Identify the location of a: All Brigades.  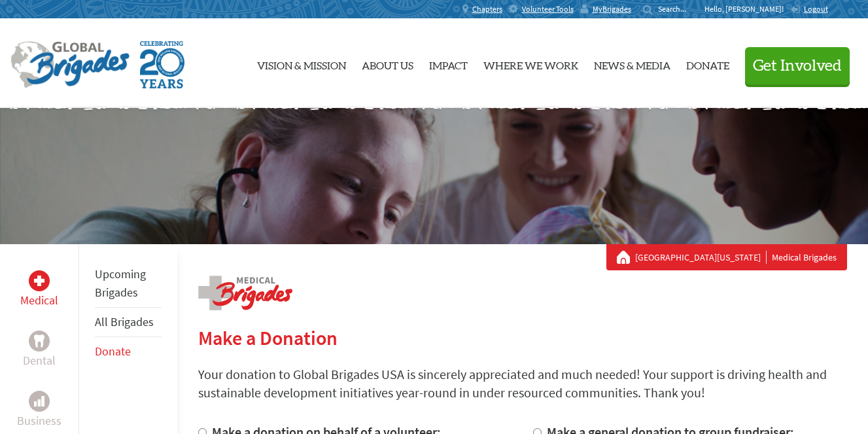
(124, 321).